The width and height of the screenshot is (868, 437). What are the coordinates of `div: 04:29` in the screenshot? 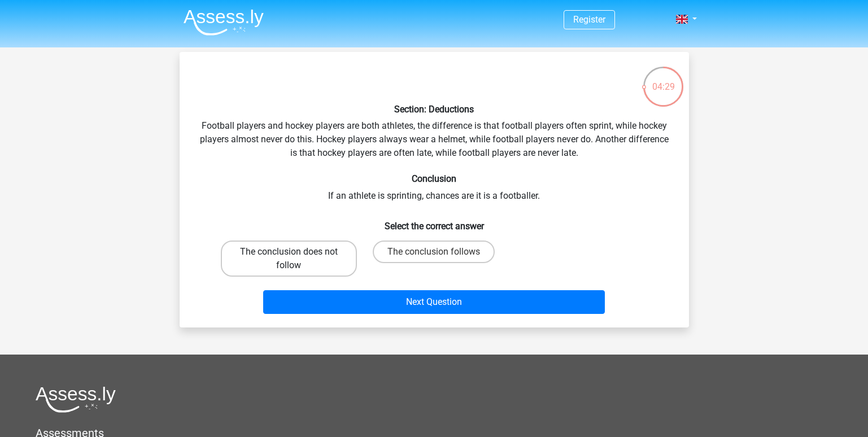 It's located at (663, 80).